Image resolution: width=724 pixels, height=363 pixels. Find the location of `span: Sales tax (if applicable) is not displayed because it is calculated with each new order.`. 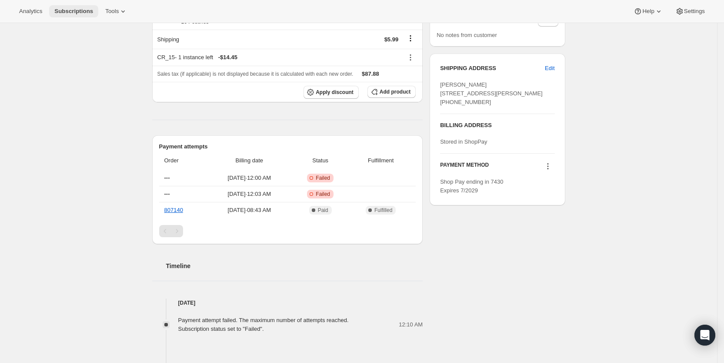

span: Sales tax (if applicable) is not displayed because it is calculated with each new order. is located at coordinates (255, 74).